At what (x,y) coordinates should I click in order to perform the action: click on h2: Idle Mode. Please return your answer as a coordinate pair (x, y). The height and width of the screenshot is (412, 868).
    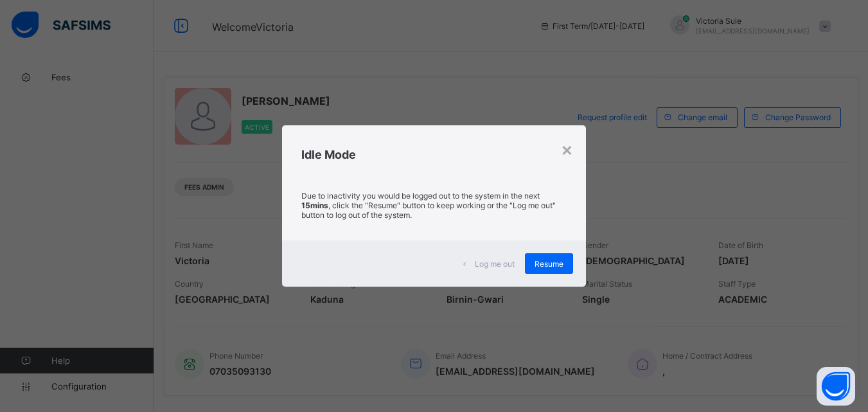
    Looking at the image, I should click on (434, 154).